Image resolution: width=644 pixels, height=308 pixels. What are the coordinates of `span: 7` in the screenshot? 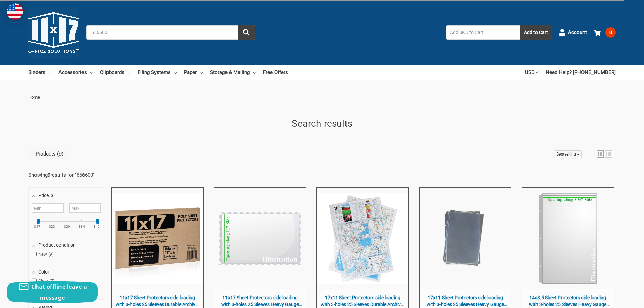 It's located at (52, 281).